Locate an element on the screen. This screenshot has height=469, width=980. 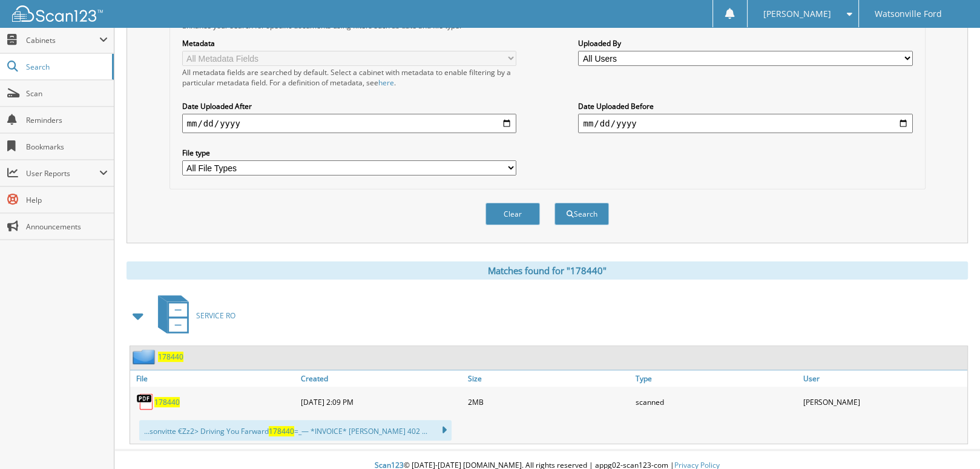
a: SERVICE RO is located at coordinates (193, 315).